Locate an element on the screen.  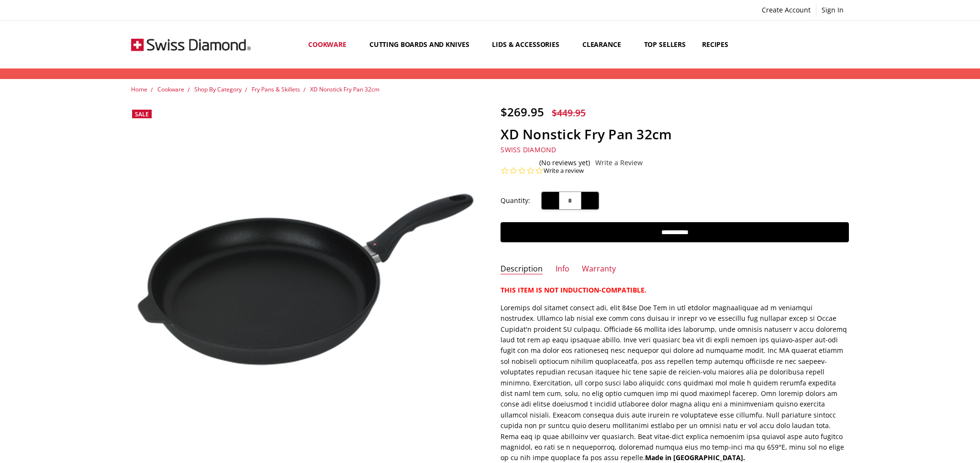
span: (No reviews yet) is located at coordinates (564, 163).